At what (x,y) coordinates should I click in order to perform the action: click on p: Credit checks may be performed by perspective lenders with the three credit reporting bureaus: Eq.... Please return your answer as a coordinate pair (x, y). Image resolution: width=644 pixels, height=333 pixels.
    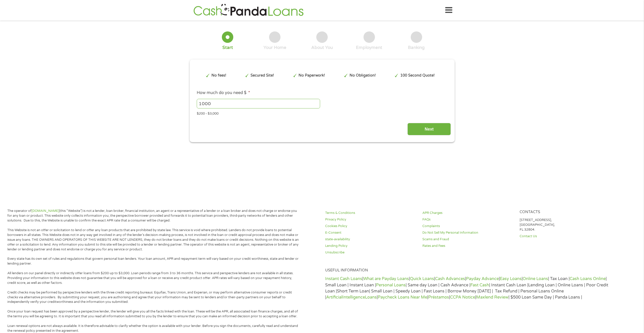
    Looking at the image, I should click on (153, 297).